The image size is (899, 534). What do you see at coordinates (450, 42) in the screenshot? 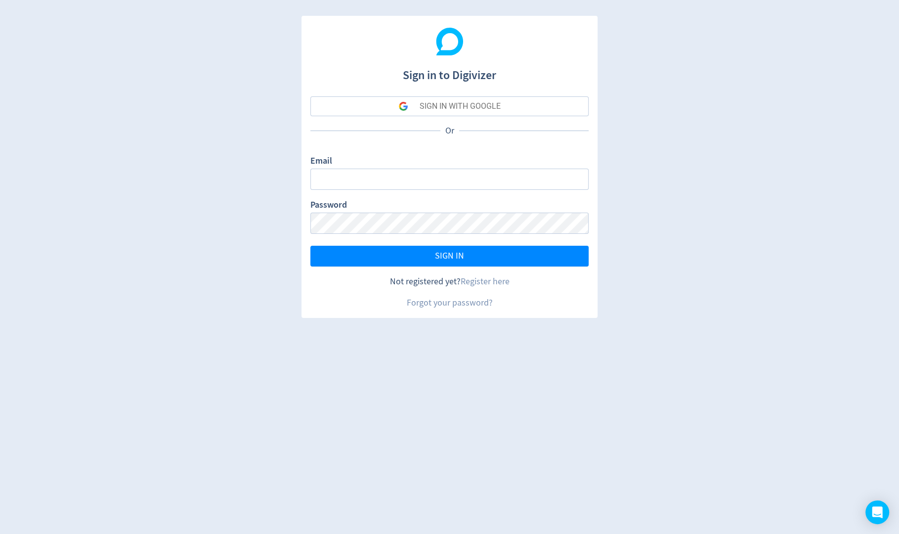
I see `img: Digivizer Logo` at bounding box center [450, 42].